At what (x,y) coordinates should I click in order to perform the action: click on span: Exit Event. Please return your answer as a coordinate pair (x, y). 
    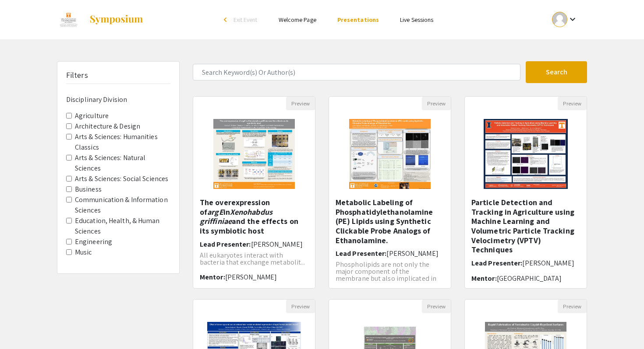
    Looking at the image, I should click on (246, 20).